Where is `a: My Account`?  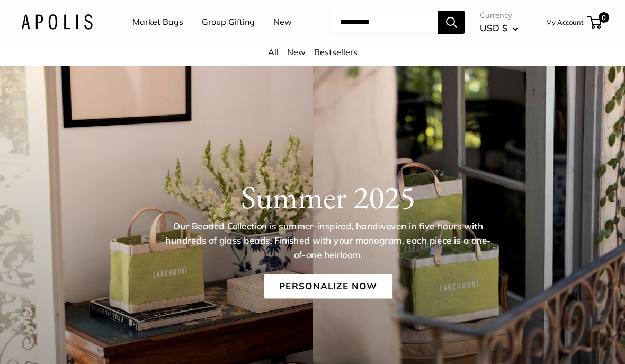 a: My Account is located at coordinates (565, 22).